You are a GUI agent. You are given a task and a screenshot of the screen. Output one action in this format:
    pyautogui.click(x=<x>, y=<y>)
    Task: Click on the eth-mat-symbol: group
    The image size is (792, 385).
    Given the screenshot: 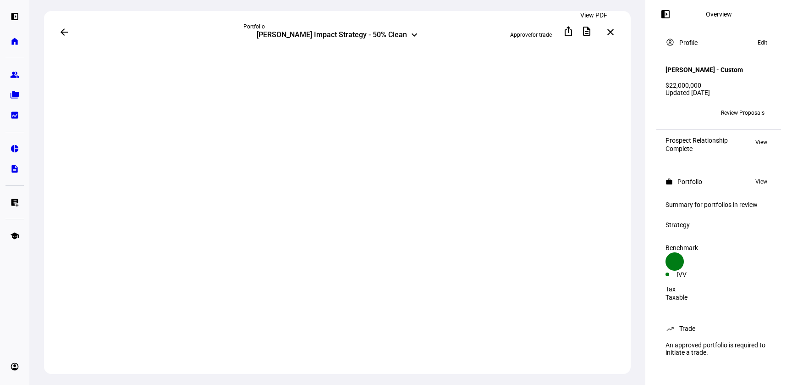 What is the action you would take?
    pyautogui.click(x=15, y=75)
    